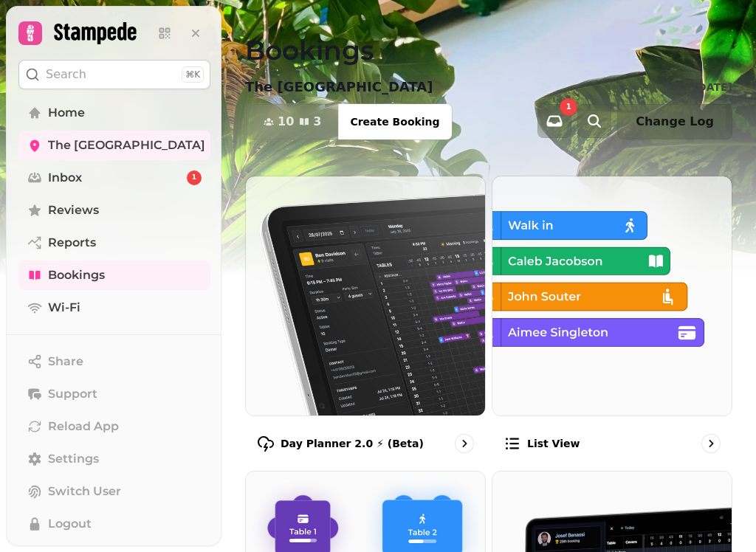 Image resolution: width=756 pixels, height=552 pixels. I want to click on a: Bookings, so click(114, 275).